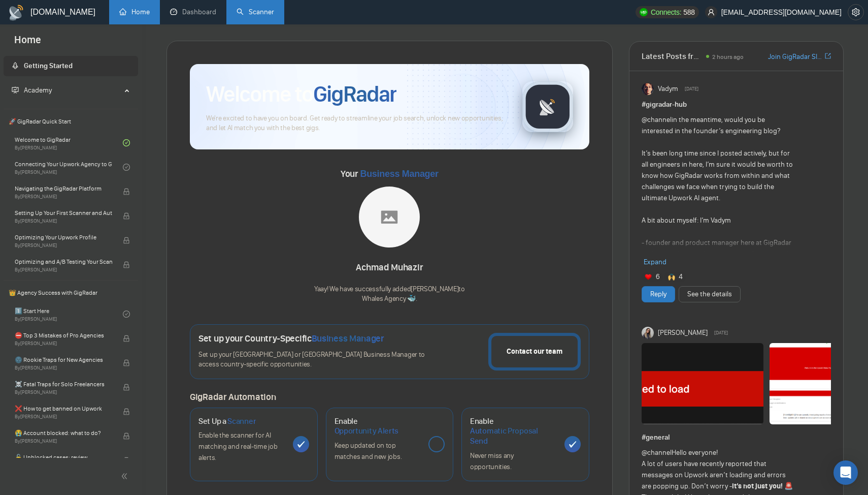  I want to click on span: 588, so click(689, 12).